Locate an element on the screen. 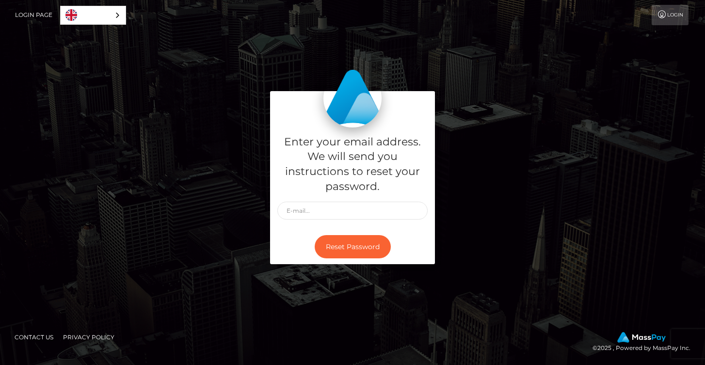  div: Language is located at coordinates (93, 15).